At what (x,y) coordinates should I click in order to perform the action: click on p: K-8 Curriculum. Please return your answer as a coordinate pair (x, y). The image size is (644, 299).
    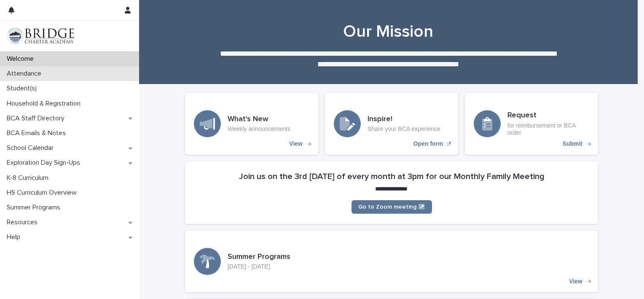
    Looking at the image, I should click on (29, 178).